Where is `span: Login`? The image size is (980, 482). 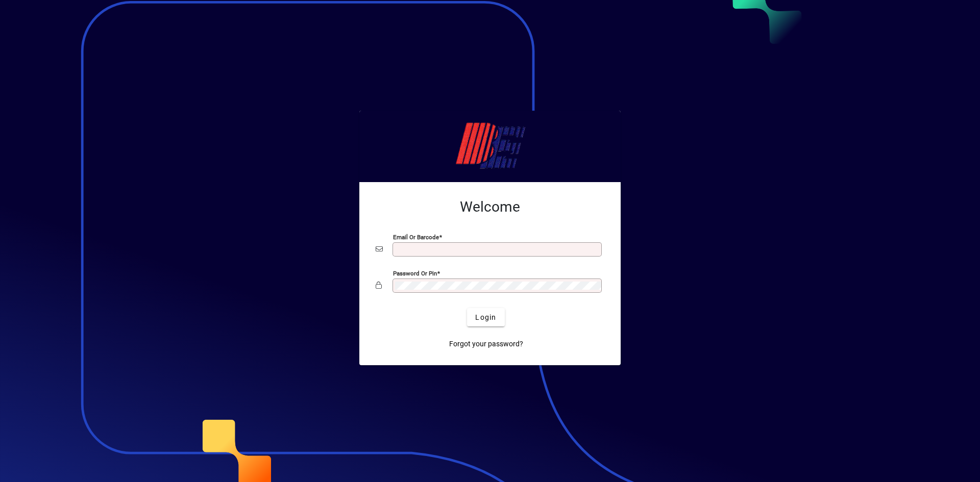 span: Login is located at coordinates (485, 317).